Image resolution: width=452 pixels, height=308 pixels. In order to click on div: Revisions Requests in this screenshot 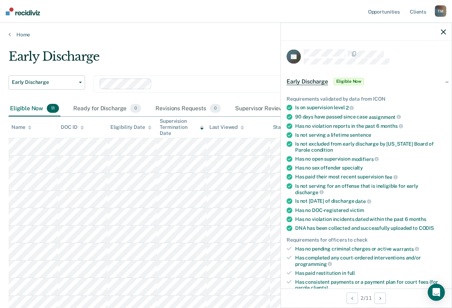, I will do `click(188, 109)`.